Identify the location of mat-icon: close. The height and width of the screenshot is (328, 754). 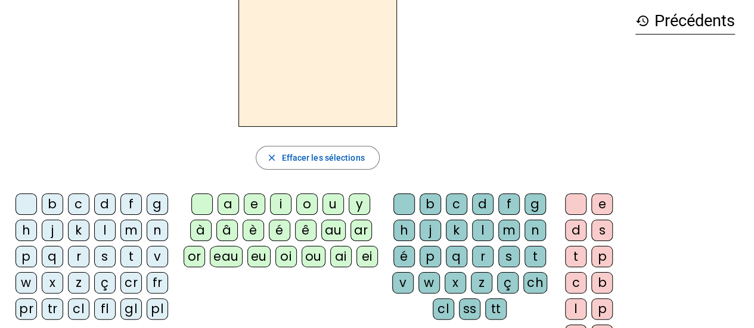
(271, 158).